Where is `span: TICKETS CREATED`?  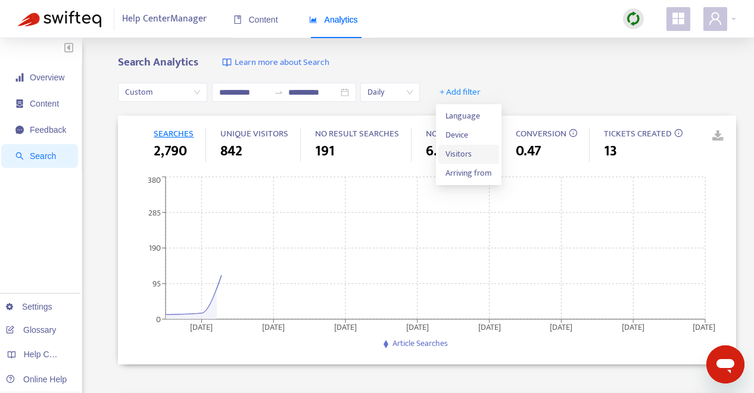 span: TICKETS CREATED is located at coordinates (638, 133).